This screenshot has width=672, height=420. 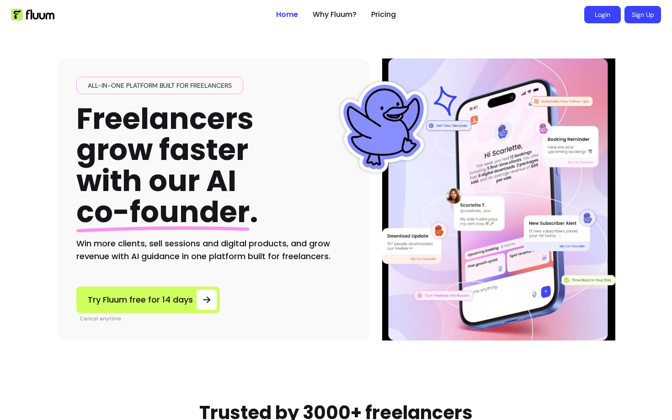 I want to click on a: Pricing, so click(x=384, y=15).